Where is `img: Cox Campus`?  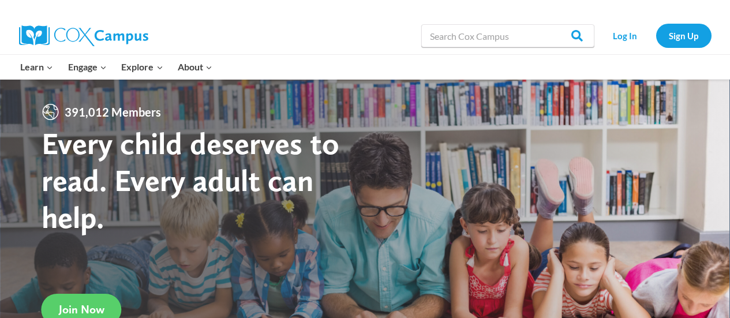
img: Cox Campus is located at coordinates (84, 36).